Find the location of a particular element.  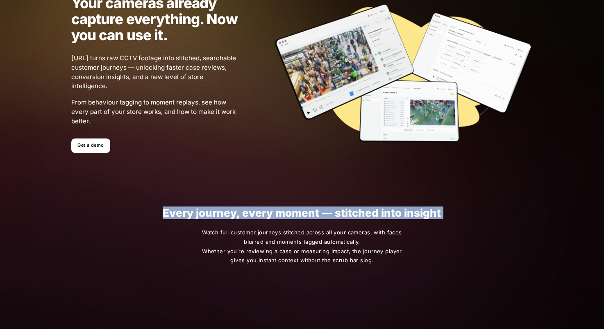

a: Get a demo is located at coordinates (91, 145).